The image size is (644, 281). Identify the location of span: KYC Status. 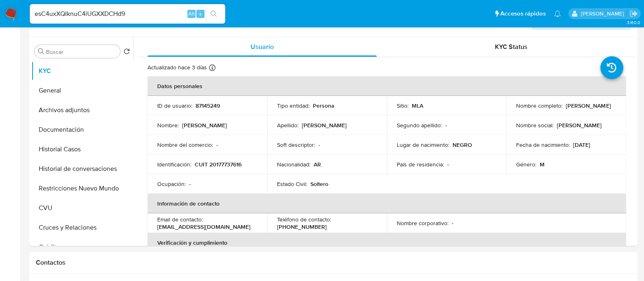
(511, 46).